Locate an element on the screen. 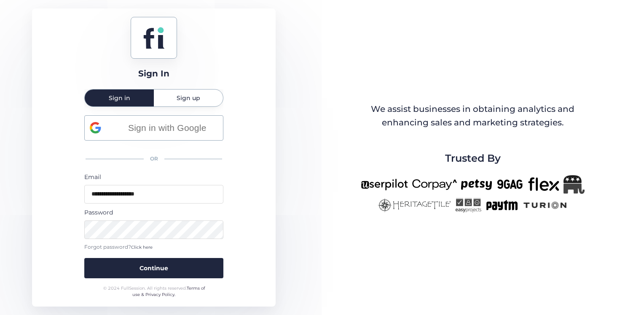  img: easyprojects-new.png is located at coordinates (468, 205).